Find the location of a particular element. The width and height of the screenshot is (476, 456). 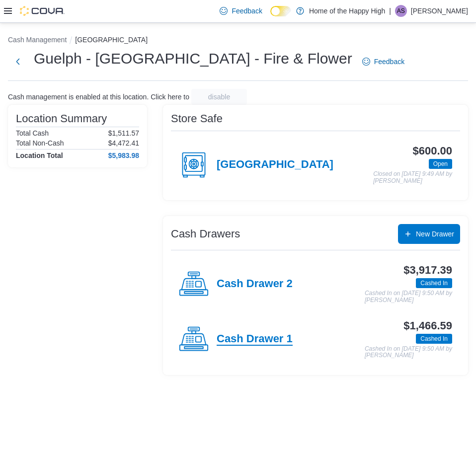

h3: $600.00 is located at coordinates (432, 151).